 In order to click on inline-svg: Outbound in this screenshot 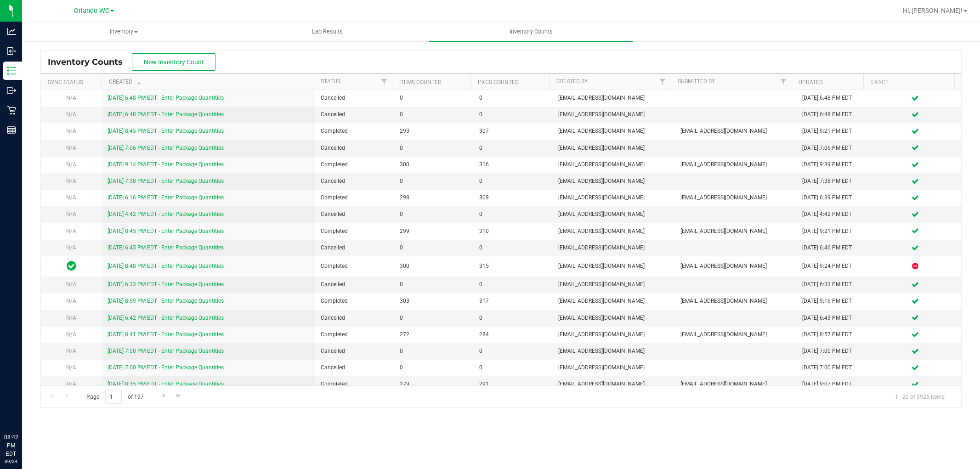, I will do `click(12, 91)`.